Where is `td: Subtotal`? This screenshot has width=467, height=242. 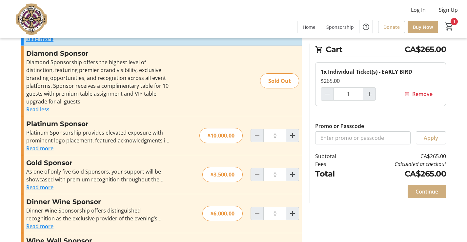 td: Subtotal is located at coordinates (334, 156).